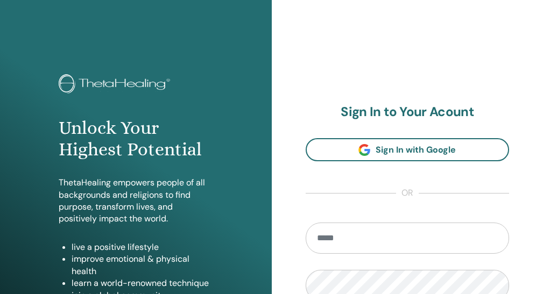 This screenshot has width=543, height=294. What do you see at coordinates (142, 284) in the screenshot?
I see `li: learn a world-renowned technique` at bounding box center [142, 284].